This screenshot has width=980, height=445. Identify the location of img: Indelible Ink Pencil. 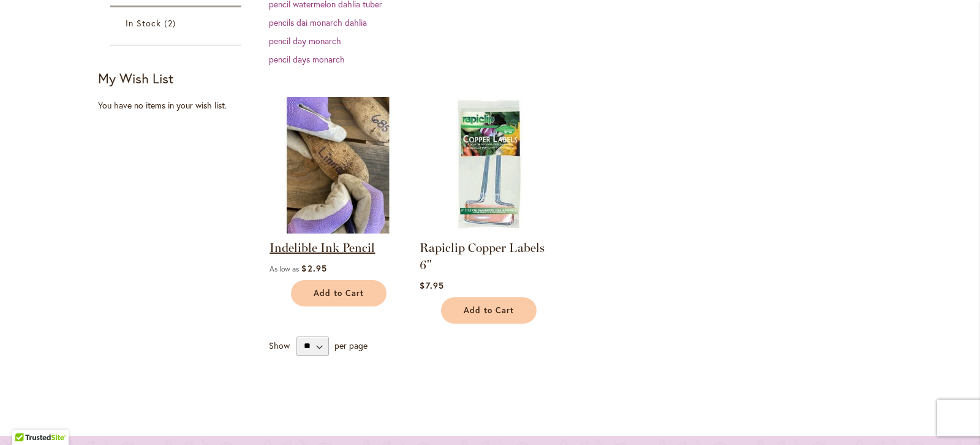
(337, 165).